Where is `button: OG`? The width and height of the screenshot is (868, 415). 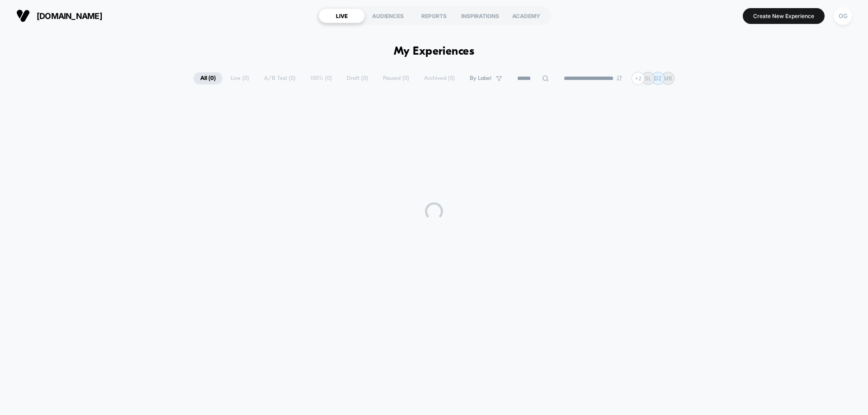 button: OG is located at coordinates (843, 16).